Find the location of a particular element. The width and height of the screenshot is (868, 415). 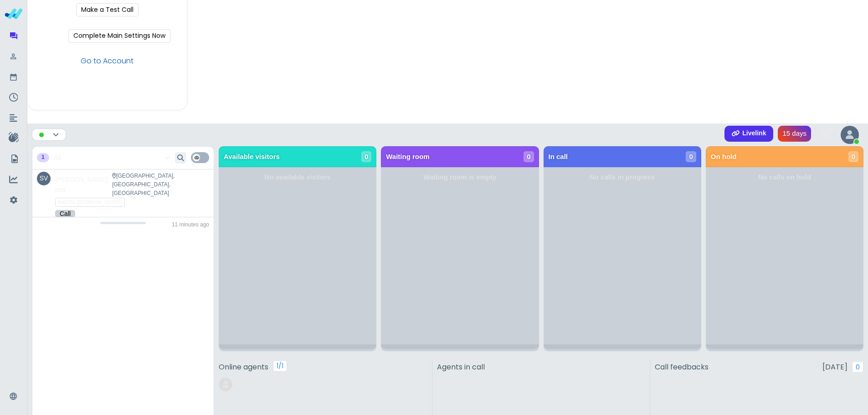

div: No available visitors is located at coordinates (297, 256).